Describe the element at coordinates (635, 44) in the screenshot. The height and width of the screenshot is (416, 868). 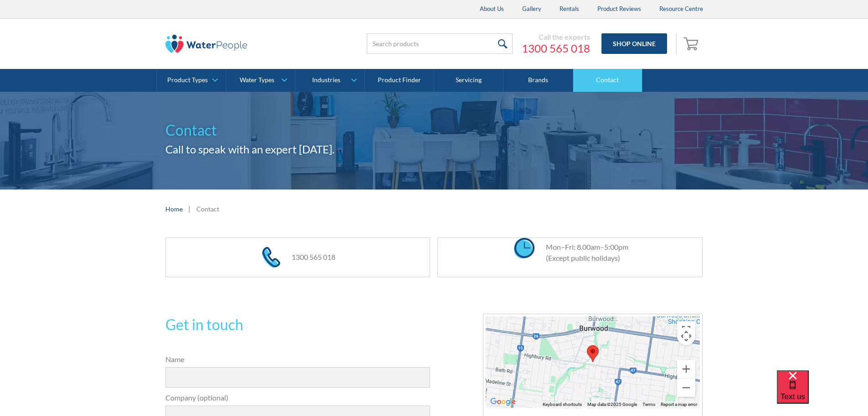
I see `a: Shop Online` at that location.